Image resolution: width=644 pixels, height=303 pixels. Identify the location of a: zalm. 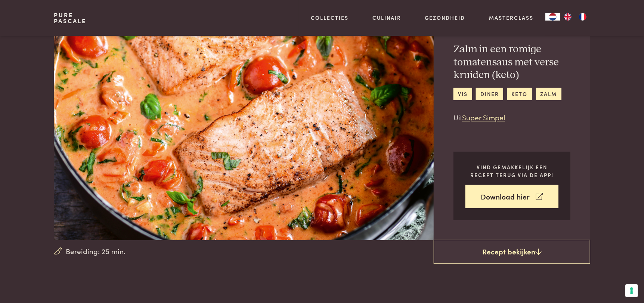
(549, 93).